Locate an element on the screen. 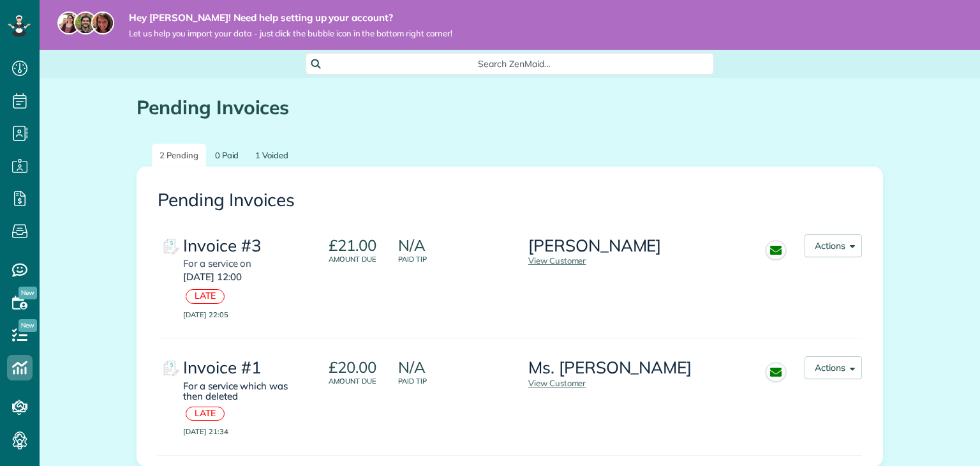 This screenshot has height=466, width=980. div: For a service on is located at coordinates (245, 262).